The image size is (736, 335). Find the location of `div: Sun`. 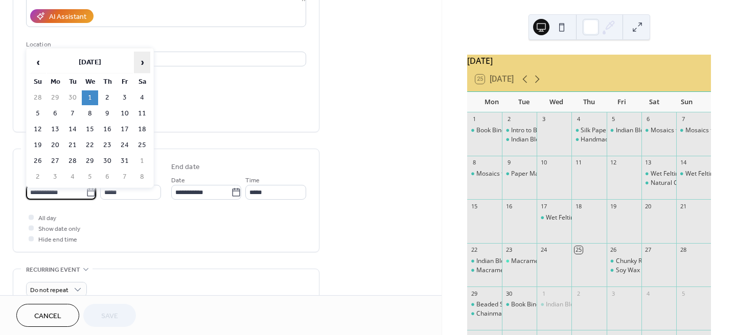

div: Sun is located at coordinates (686, 102).